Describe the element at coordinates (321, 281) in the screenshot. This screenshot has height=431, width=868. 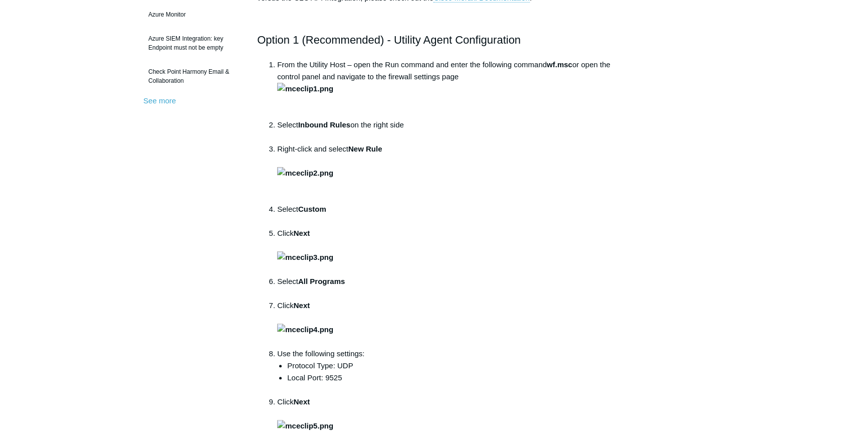
I see `strong: All Programs` at that location.